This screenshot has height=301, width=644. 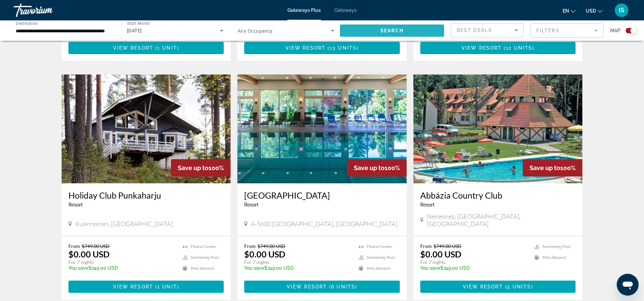 I want to click on span: Getaways Plus, so click(x=304, y=10).